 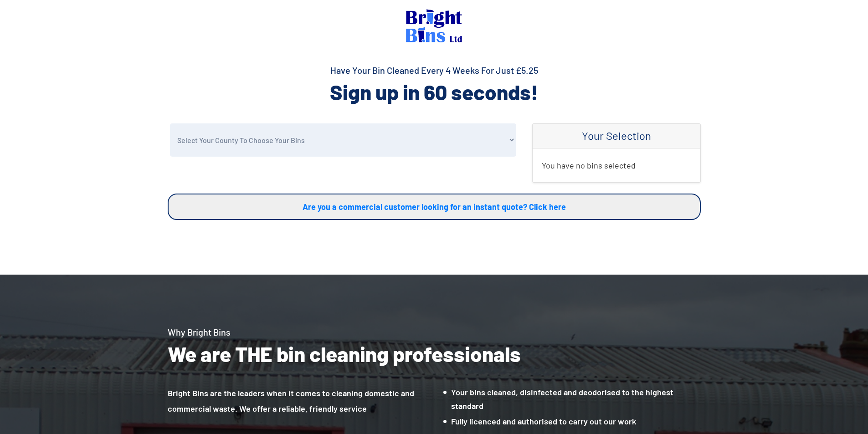 What do you see at coordinates (434, 207) in the screenshot?
I see `a: Are you a commercial customer looking for an instant quote? Click here` at bounding box center [434, 207].